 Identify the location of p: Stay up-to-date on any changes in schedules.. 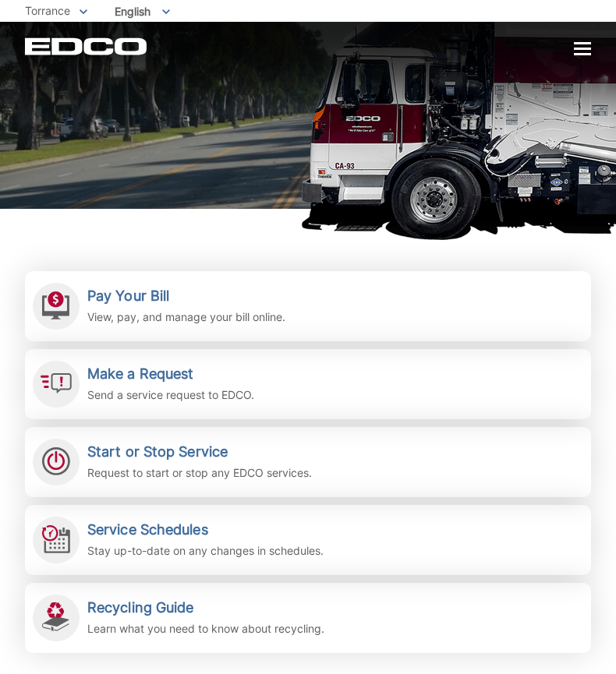
(205, 551).